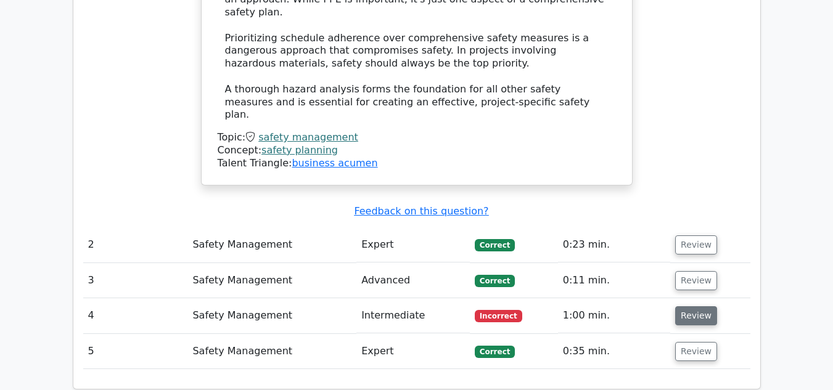 The image size is (833, 390). I want to click on td: 0:11 min., so click(614, 281).